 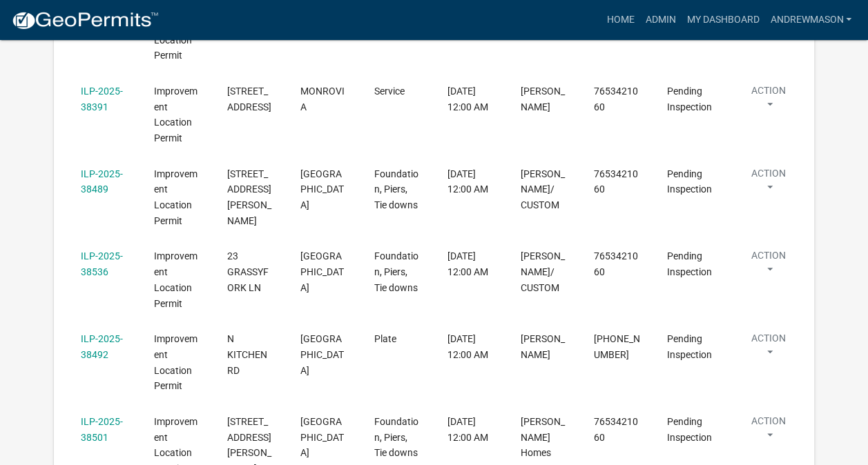 What do you see at coordinates (323, 98) in the screenshot?
I see `span: MONROVIA` at bounding box center [323, 98].